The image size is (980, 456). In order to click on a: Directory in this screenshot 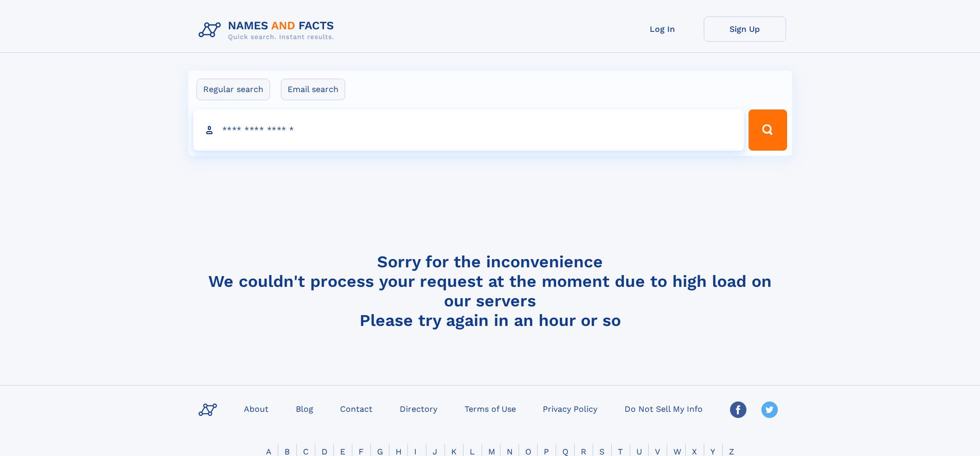, I will do `click(418, 409)`.